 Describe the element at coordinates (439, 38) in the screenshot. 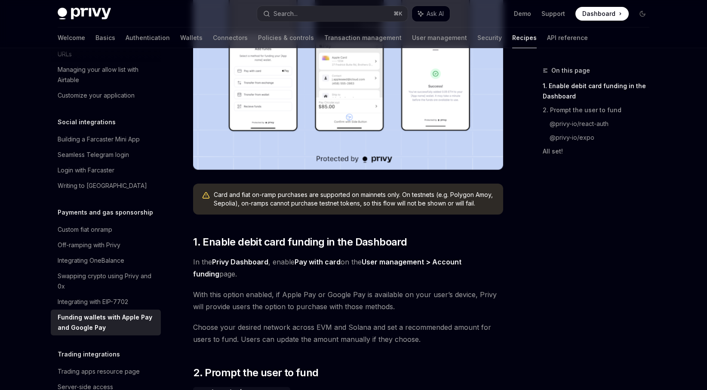

I see `a: User management` at that location.